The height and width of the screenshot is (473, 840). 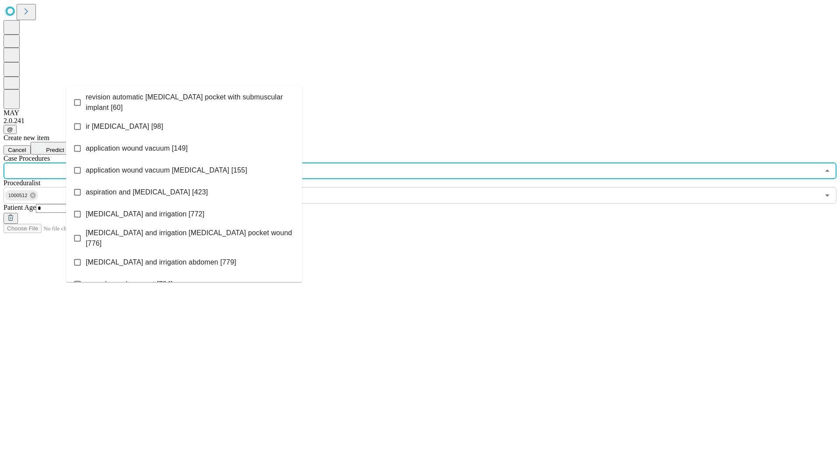 What do you see at coordinates (55, 150) in the screenshot?
I see `span: Predict` at bounding box center [55, 150].